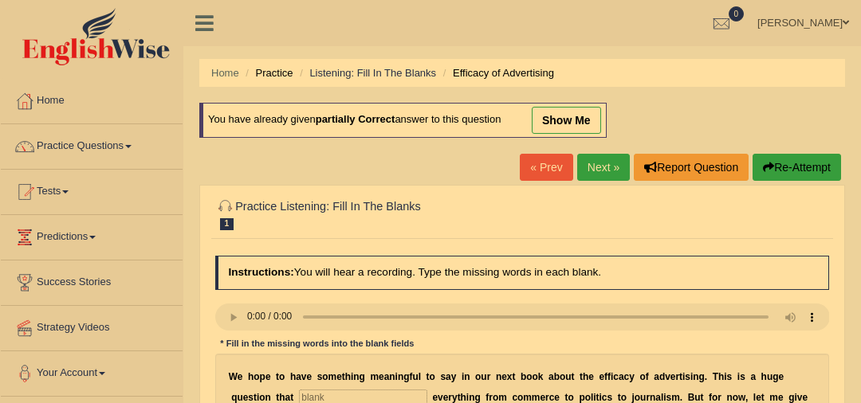 This screenshot has width=861, height=403. Describe the element at coordinates (497, 73) in the screenshot. I see `li: Efficacy of Advertising` at that location.